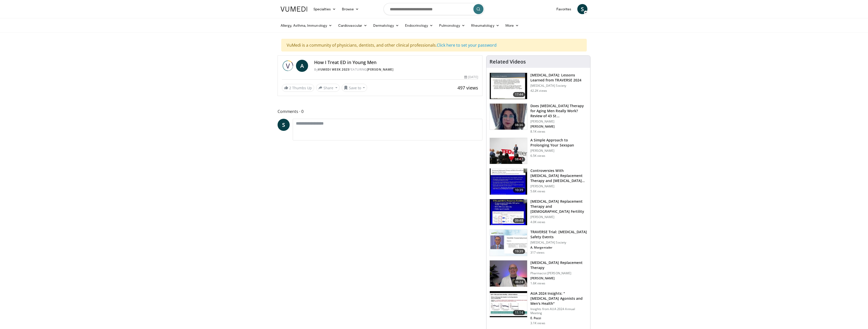 The width and height of the screenshot is (868, 329). What do you see at coordinates (563, 9) in the screenshot?
I see `a: Favorites` at bounding box center [563, 9].